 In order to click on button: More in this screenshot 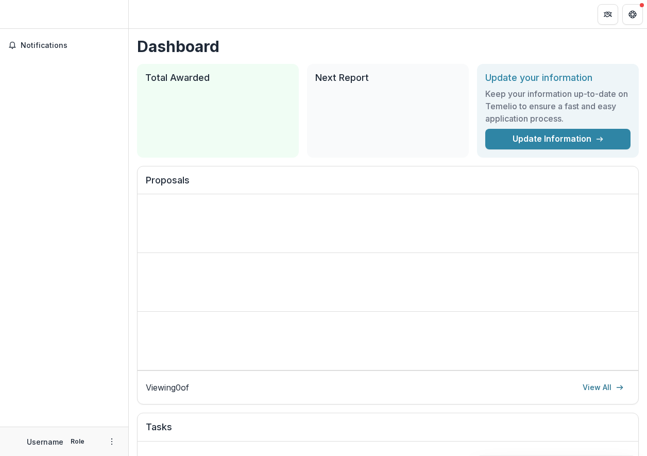, I will do `click(112, 442)`.